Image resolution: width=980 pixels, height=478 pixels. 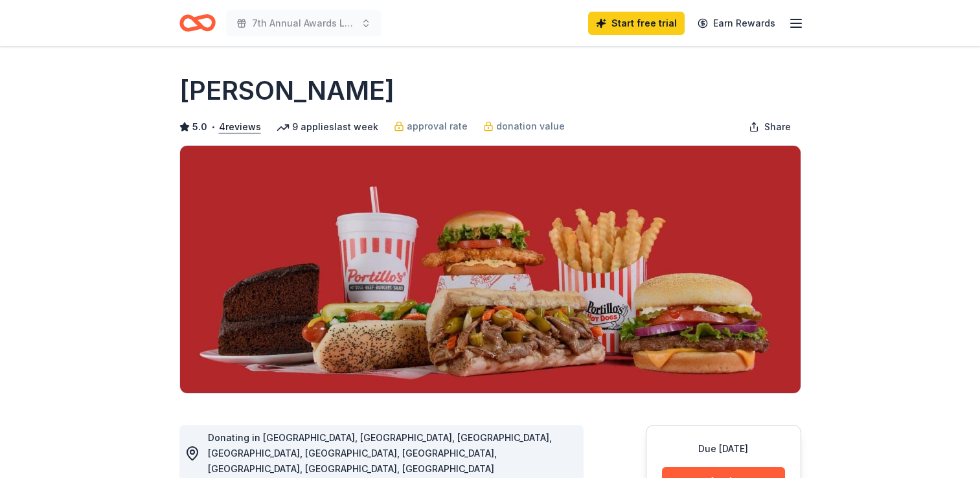 I want to click on div: 9 applies last week, so click(x=327, y=127).